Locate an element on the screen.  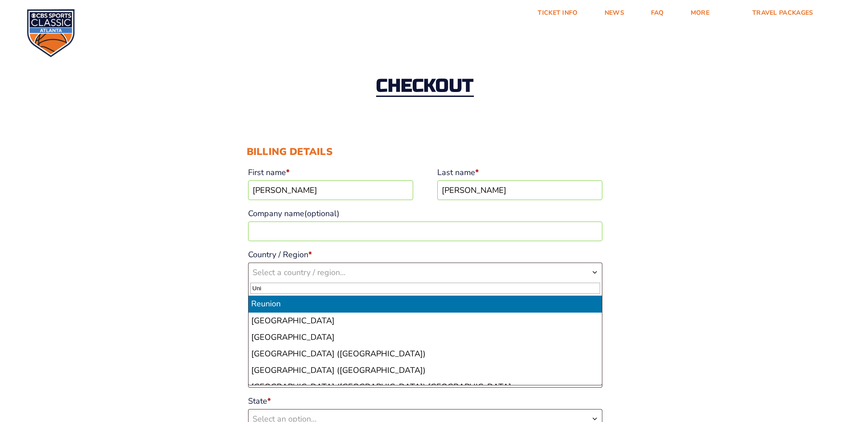
span: Select a country / region… is located at coordinates (299, 272).